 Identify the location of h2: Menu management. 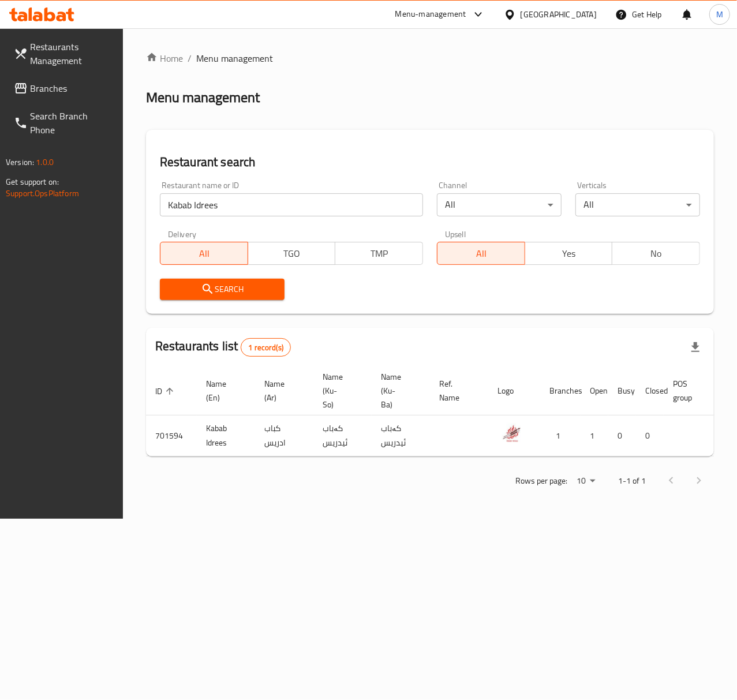
(203, 98).